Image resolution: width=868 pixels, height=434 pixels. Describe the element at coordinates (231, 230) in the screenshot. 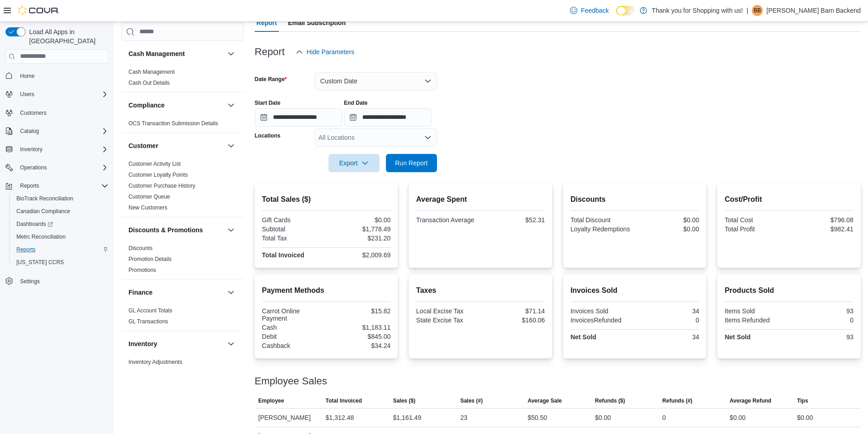

I see `button: Discounts & Promotions` at that location.